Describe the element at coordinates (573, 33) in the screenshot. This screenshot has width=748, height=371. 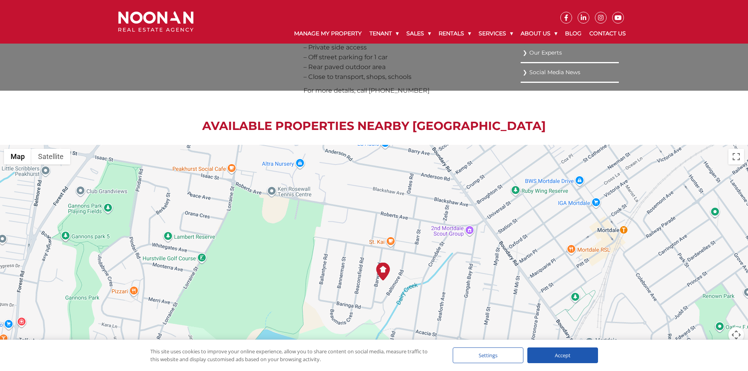
I see `a: Blog` at that location.